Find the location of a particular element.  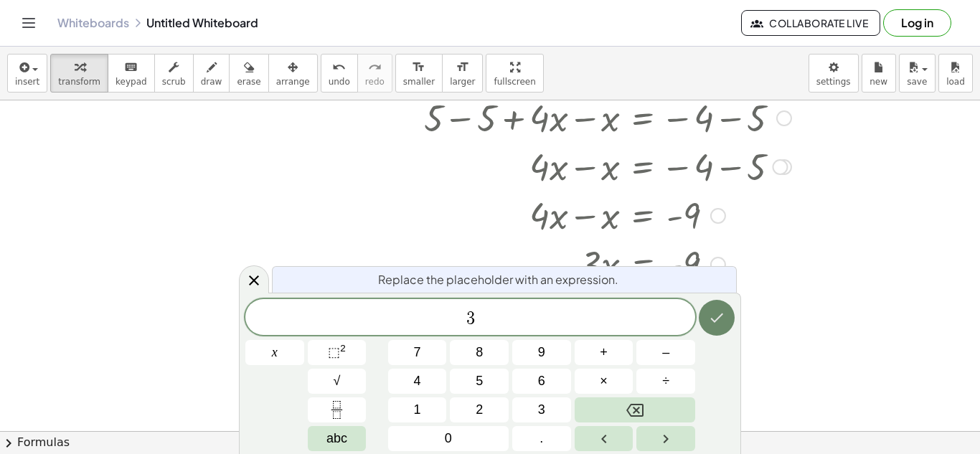

button: keyboardkeypad is located at coordinates (131, 73).